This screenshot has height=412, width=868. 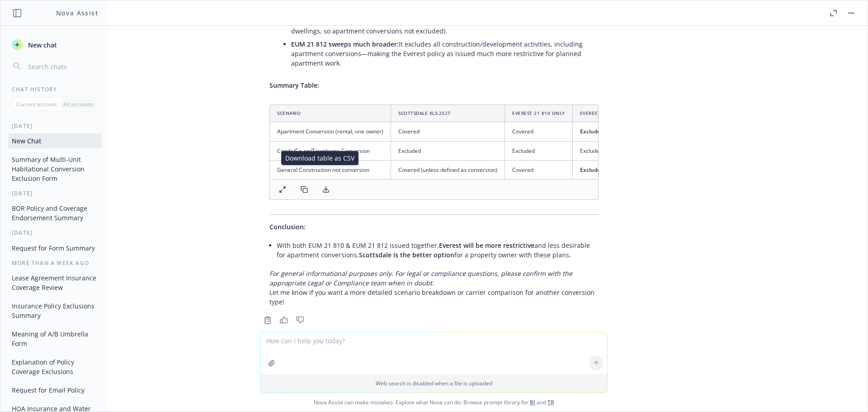 I want to click on a: BI, so click(x=532, y=402).